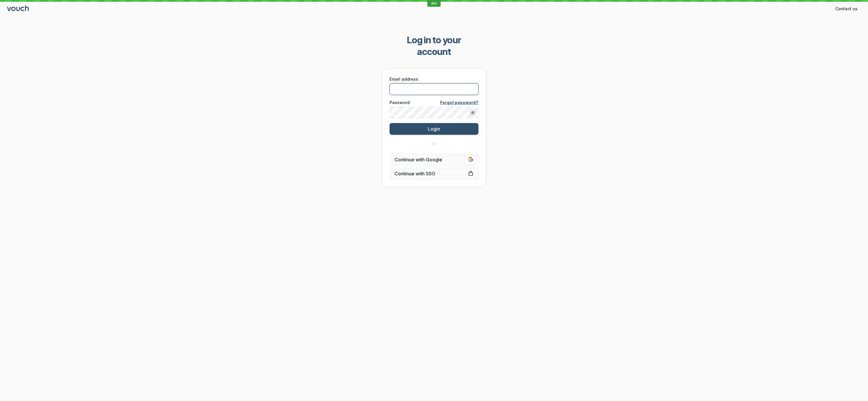  I want to click on button: Continue with Google, so click(434, 160).